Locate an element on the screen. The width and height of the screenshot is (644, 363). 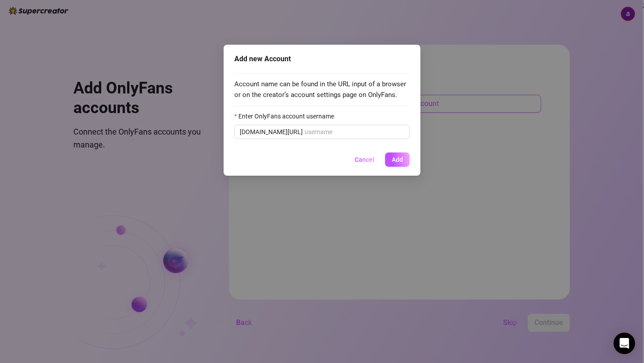
div: Open Intercom Messenger is located at coordinates (624, 343).